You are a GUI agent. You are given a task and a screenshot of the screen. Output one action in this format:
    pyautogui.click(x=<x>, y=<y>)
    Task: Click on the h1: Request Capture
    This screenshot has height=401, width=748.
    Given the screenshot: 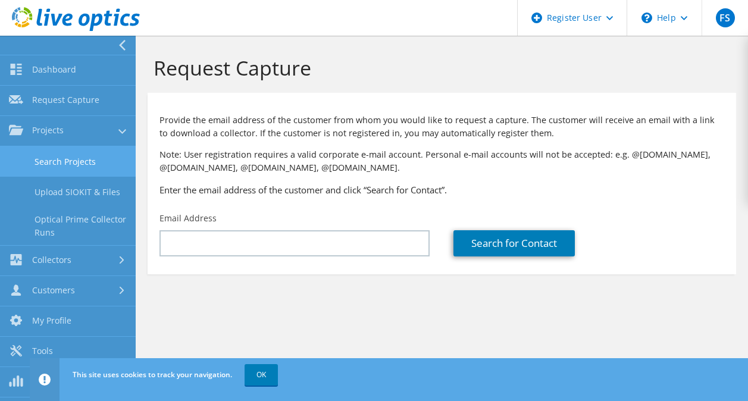 What is the action you would take?
    pyautogui.click(x=438, y=68)
    